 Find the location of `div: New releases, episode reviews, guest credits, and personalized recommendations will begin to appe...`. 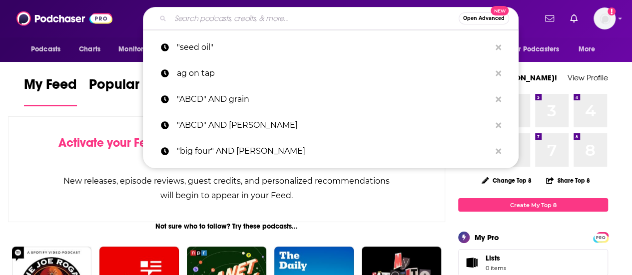

div: New releases, episode reviews, guest credits, and personalized recommendations will begin to appe... is located at coordinates (226, 188).